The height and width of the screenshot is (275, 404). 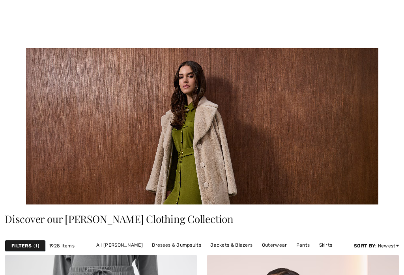 What do you see at coordinates (36, 246) in the screenshot?
I see `span: 1` at bounding box center [36, 246].